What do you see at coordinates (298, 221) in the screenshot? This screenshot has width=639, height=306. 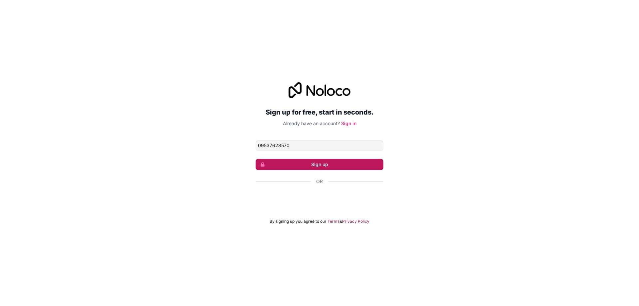 I see `span: By signing up you agree to our` at bounding box center [298, 221].